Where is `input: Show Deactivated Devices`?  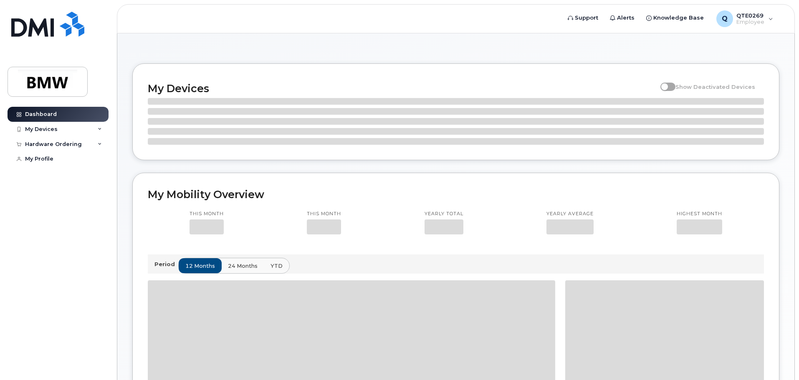
input: Show Deactivated Devices is located at coordinates (664, 82).